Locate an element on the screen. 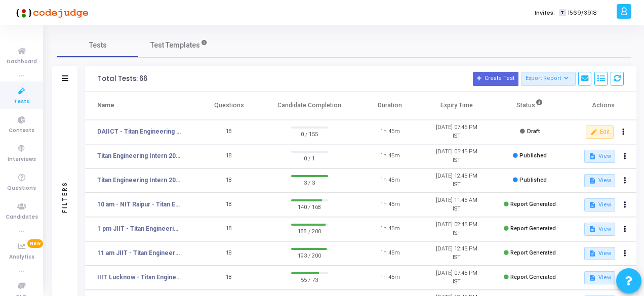 Image resolution: width=644 pixels, height=296 pixels. button: Create Test is located at coordinates (496, 79).